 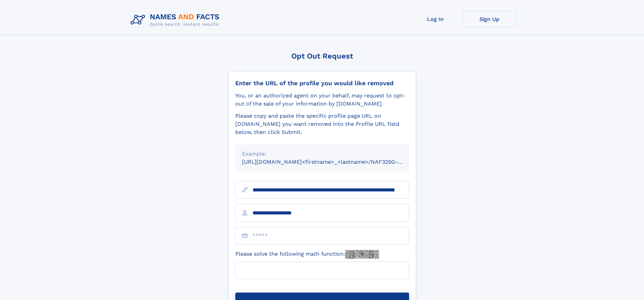 I want to click on a: Log In, so click(x=435, y=19).